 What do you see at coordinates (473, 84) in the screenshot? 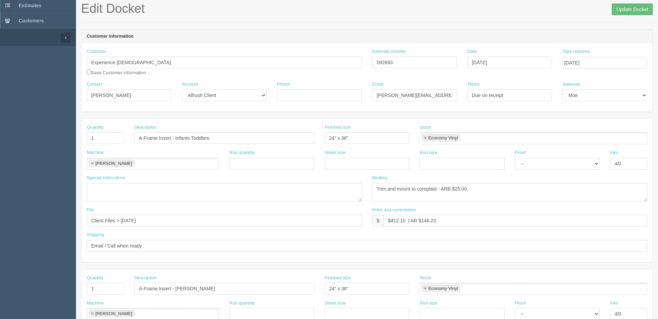
I see `label: Terms` at bounding box center [473, 84].